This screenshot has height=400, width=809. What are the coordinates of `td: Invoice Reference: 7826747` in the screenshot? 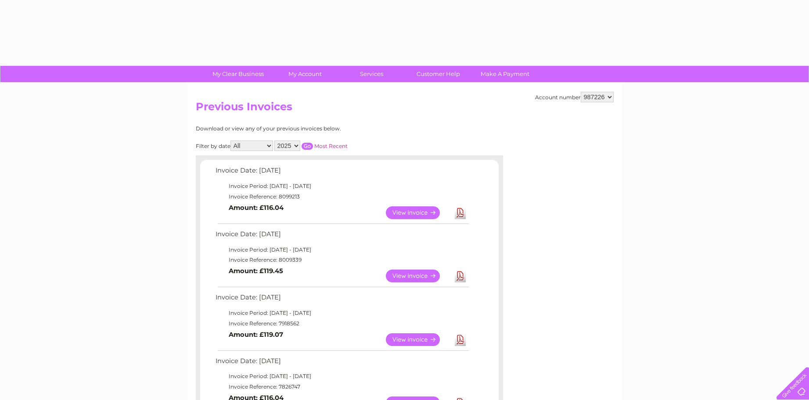 It's located at (342, 387).